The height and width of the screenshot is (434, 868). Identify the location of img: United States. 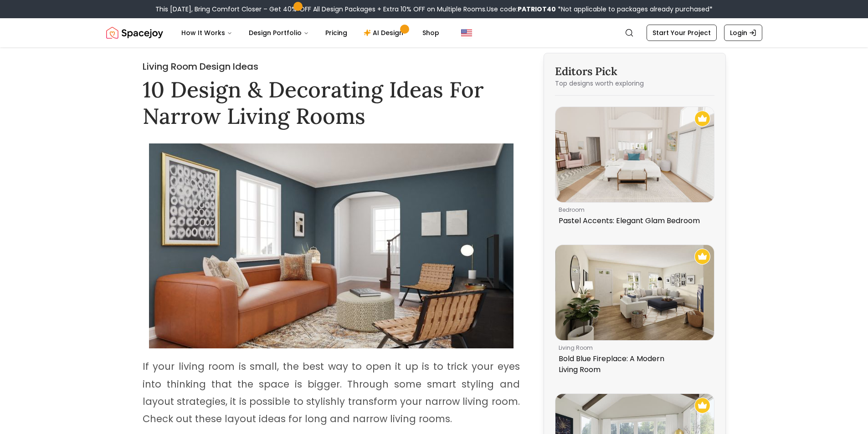
(467, 33).